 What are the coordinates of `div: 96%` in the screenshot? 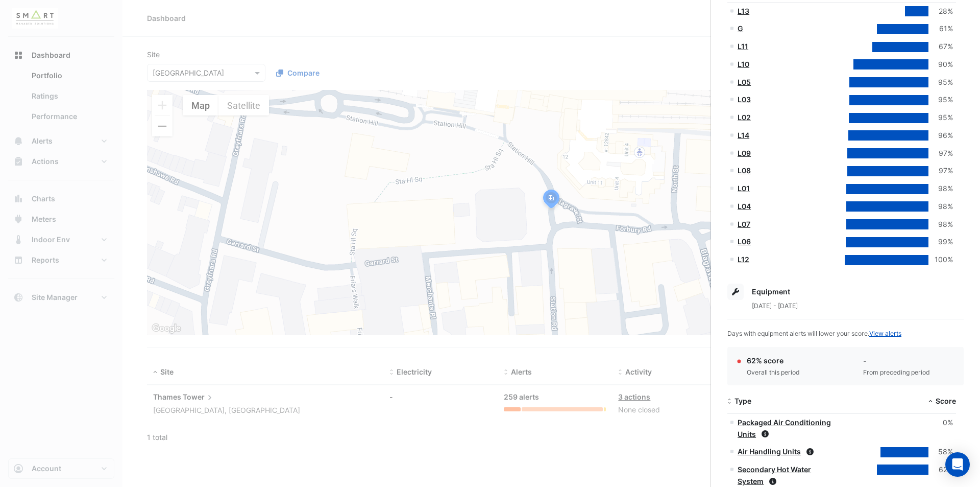 It's located at (941, 136).